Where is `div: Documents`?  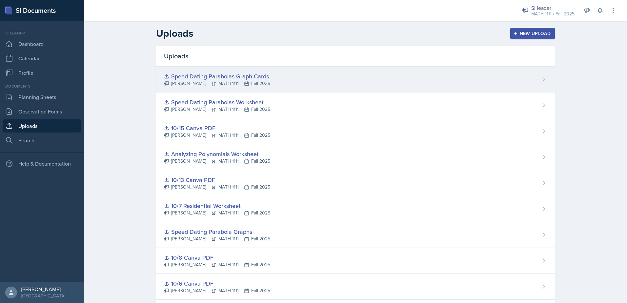 div: Documents is located at coordinates (42, 86).